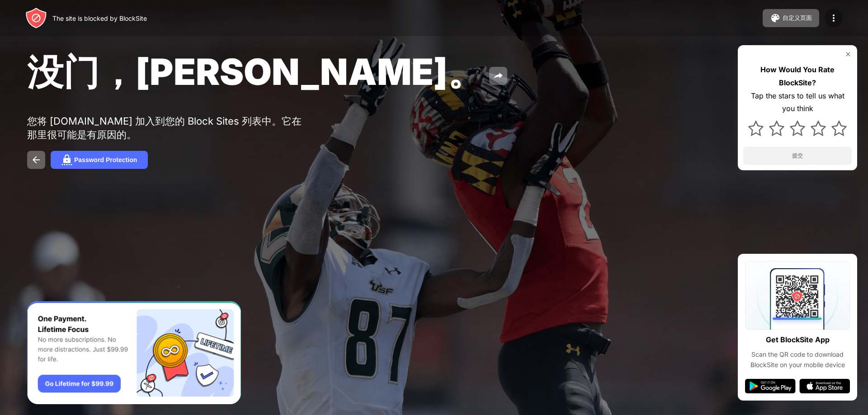  Describe the element at coordinates (834, 18) in the screenshot. I see `img: menu-icon.svg` at that location.